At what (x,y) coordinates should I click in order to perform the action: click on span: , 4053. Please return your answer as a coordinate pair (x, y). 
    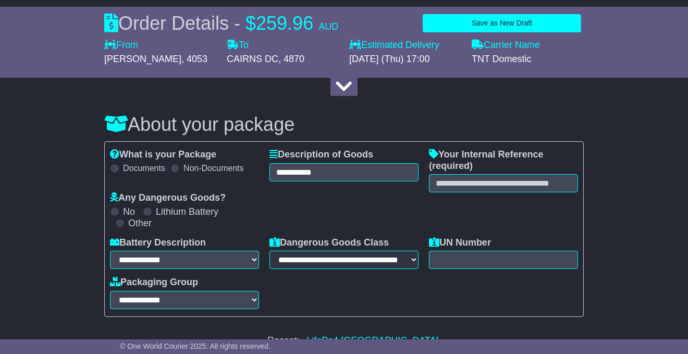
    Looking at the image, I should click on (194, 59).